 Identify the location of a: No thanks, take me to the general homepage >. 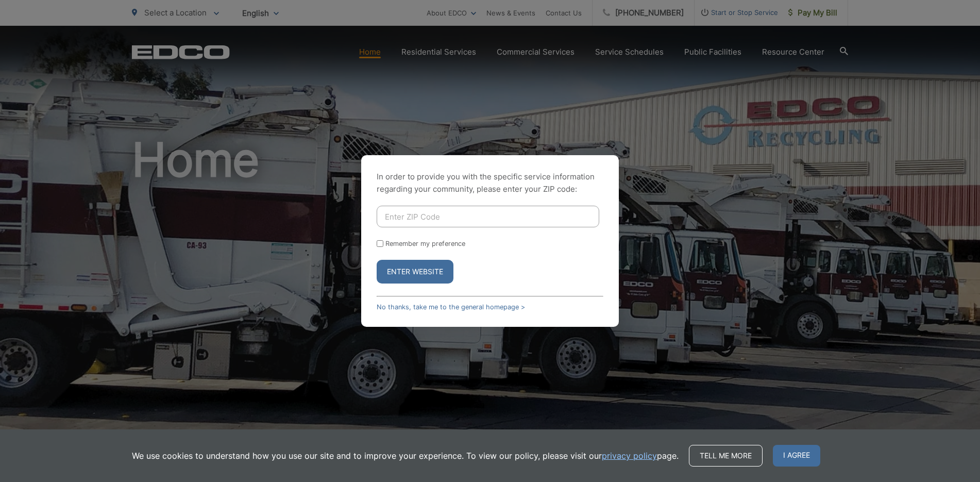
(451, 306).